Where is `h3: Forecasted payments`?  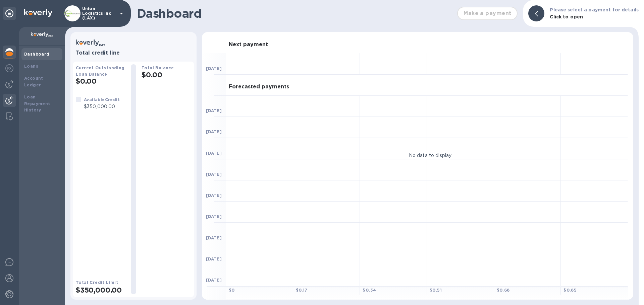
h3: Forecasted payments is located at coordinates (259, 87).